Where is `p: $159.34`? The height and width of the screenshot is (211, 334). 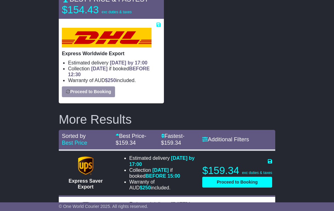 p: $159.34 is located at coordinates (237, 171).